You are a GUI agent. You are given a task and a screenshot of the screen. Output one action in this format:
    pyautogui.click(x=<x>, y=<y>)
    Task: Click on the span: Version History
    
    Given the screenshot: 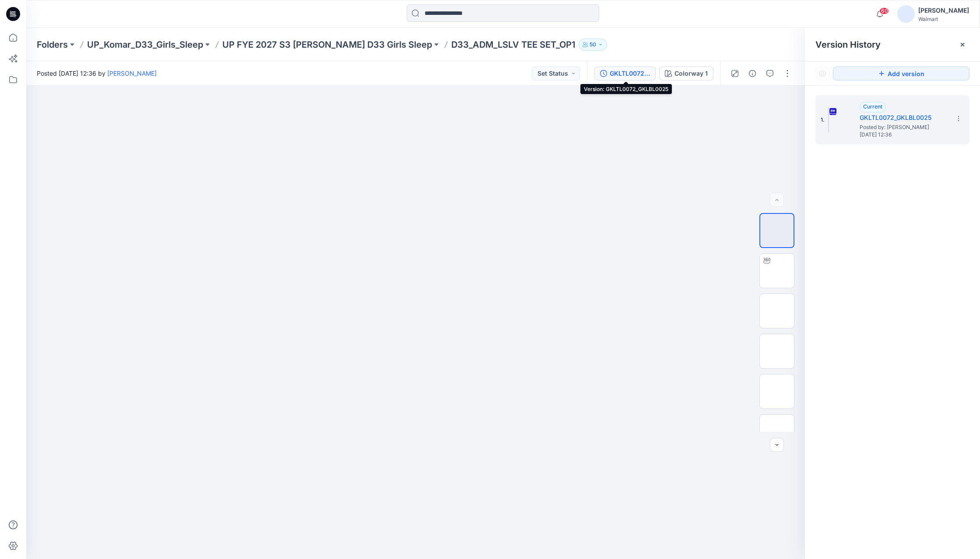 What is the action you would take?
    pyautogui.click(x=848, y=45)
    